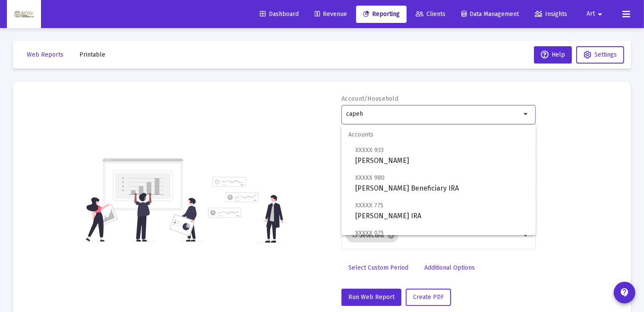  Describe the element at coordinates (370, 150) in the screenshot. I see `span: XXXXX 933` at that location.